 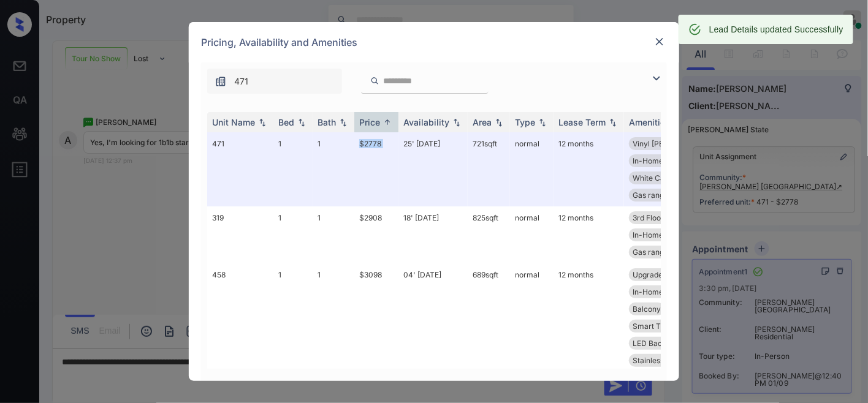 I want to click on td: 458, so click(x=240, y=317).